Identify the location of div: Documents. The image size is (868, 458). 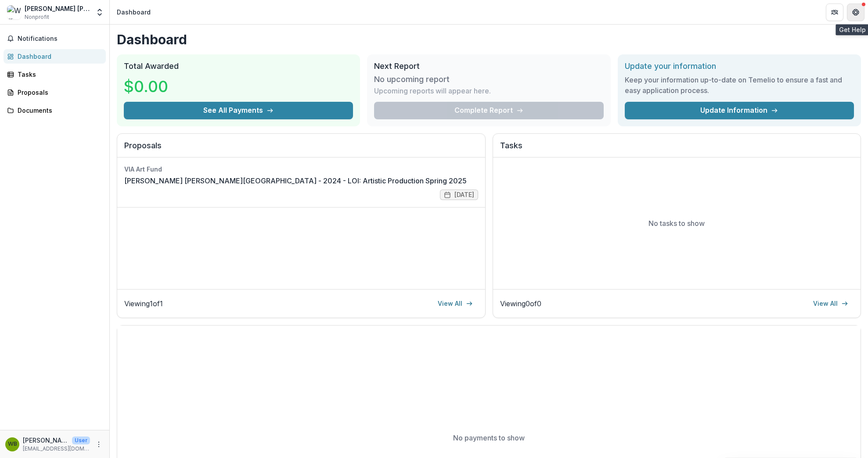
(58, 110).